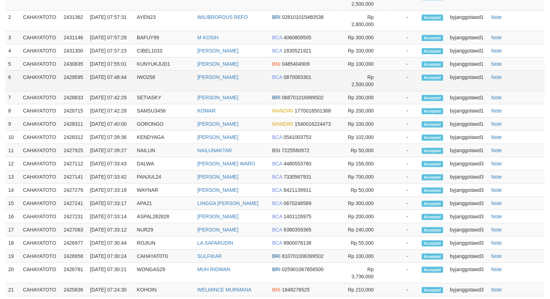 This screenshot has height=299, width=550. What do you see at coordinates (164, 111) in the screenshot?
I see `td: SAMSU3456` at bounding box center [164, 111].